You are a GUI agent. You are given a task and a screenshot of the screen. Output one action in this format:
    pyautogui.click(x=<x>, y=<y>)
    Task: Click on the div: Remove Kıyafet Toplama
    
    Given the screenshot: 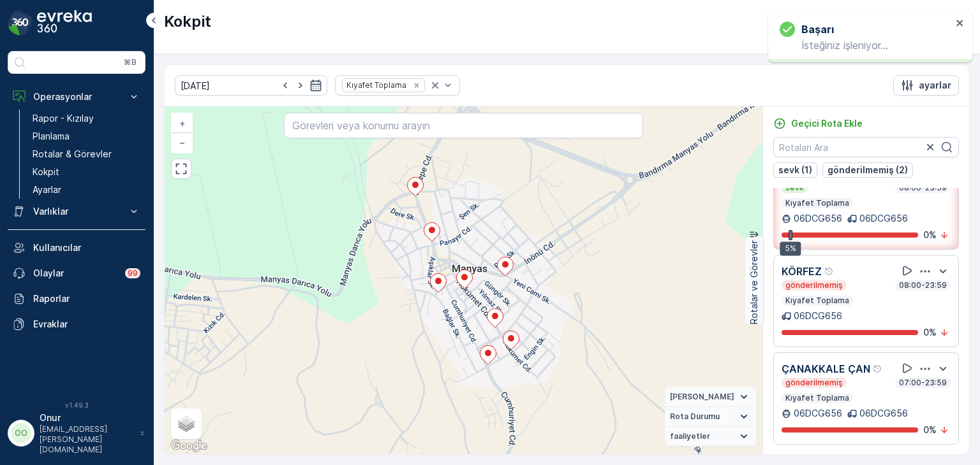 What is the action you would take?
    pyautogui.click(x=416, y=85)
    